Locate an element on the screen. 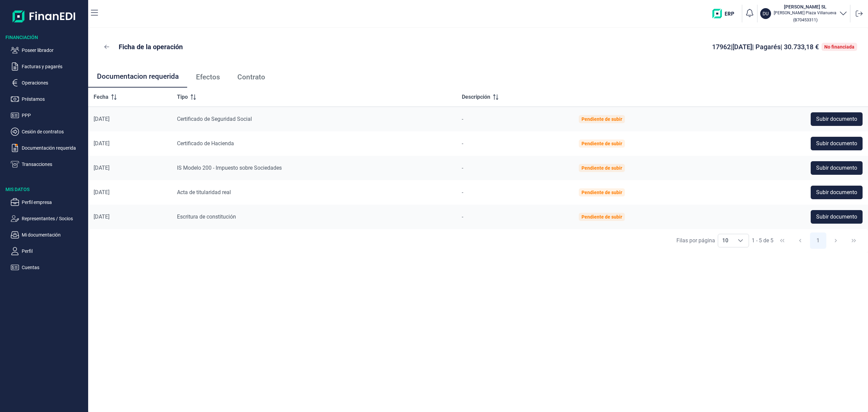  button: Perfil is located at coordinates (48, 251).